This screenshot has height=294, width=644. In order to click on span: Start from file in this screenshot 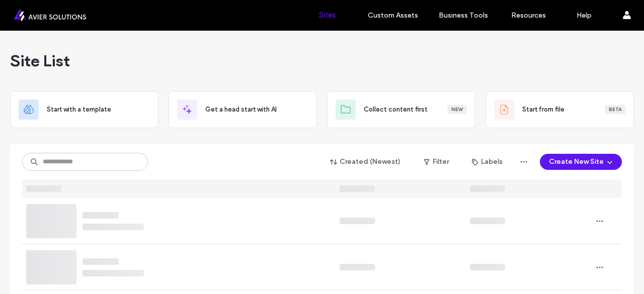, I will do `click(543, 110)`.